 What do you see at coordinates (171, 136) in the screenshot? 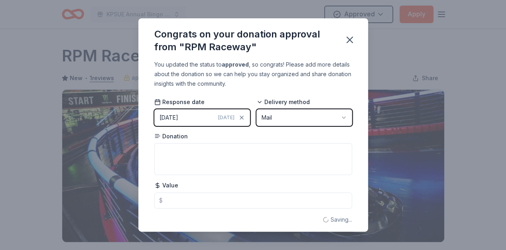
I see `span: Donation` at bounding box center [171, 136].